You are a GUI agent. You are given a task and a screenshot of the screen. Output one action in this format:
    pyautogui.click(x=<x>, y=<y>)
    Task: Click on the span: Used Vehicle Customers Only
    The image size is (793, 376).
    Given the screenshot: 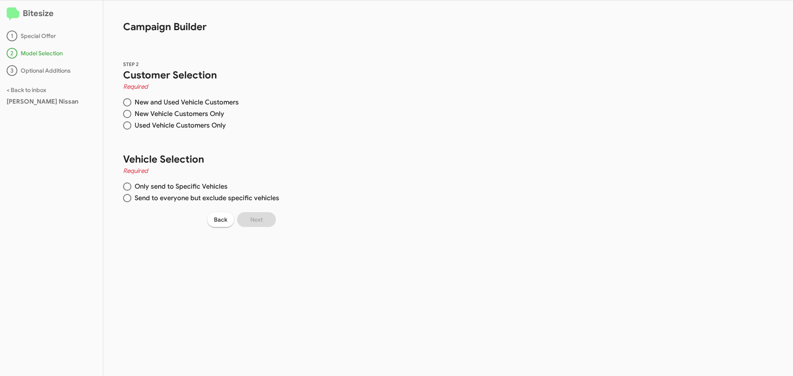 What is the action you would take?
    pyautogui.click(x=178, y=126)
    